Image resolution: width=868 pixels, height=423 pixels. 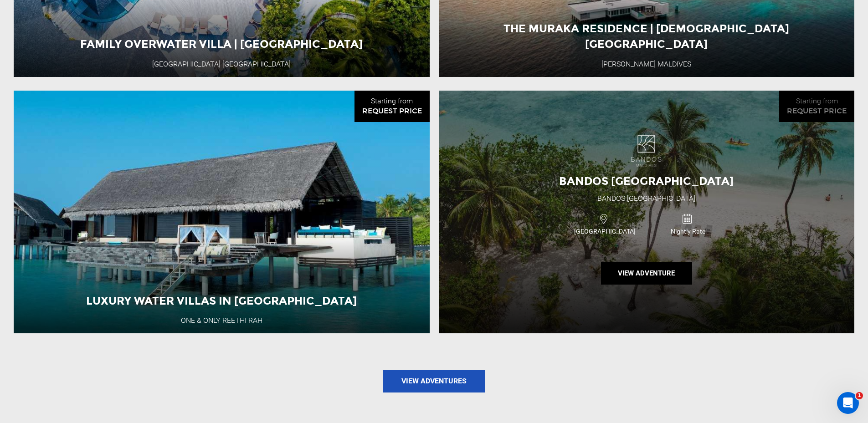 I want to click on img: images, so click(x=647, y=150).